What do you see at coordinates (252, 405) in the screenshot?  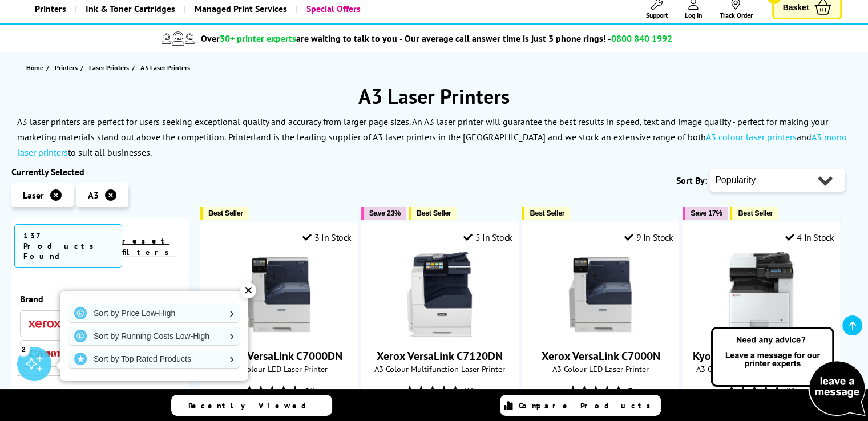 I see `a: Recently Viewed` at bounding box center [252, 405].